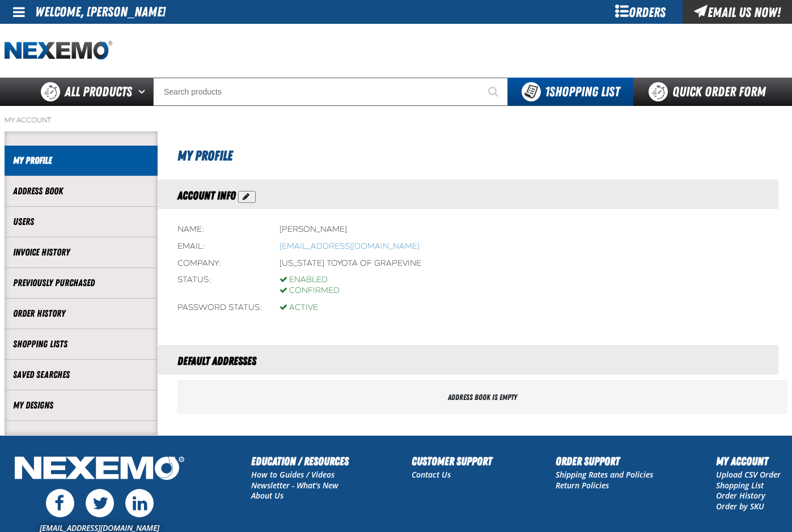 The image size is (792, 532). I want to click on input: Search, so click(331, 91).